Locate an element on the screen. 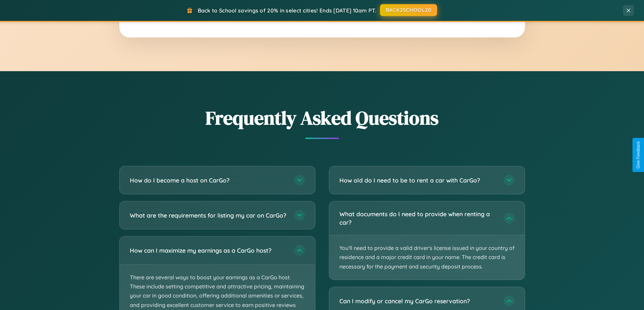 This screenshot has width=644, height=310. div: Give Feedback is located at coordinates (638, 155).